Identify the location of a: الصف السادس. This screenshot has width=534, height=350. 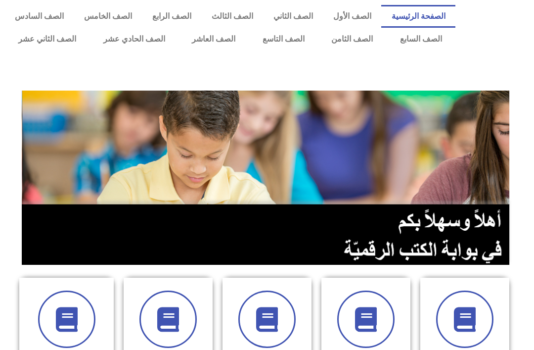
(40, 16).